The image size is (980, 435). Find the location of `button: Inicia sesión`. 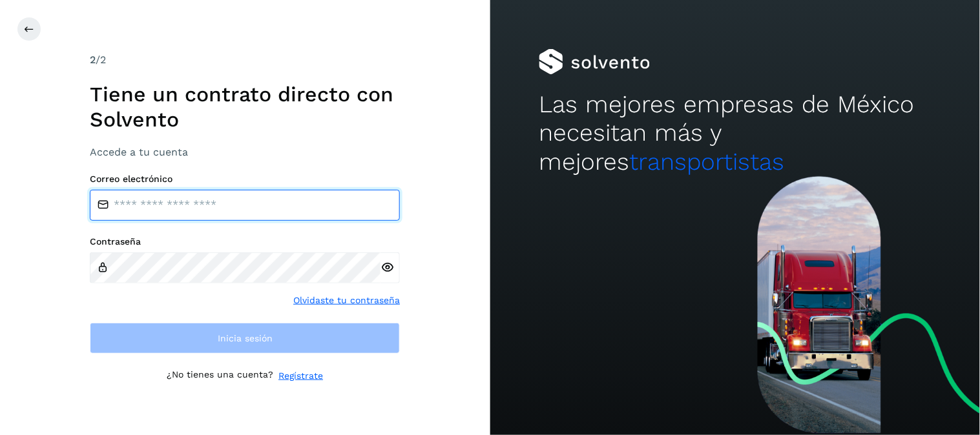

button: Inicia sesión is located at coordinates (245, 338).